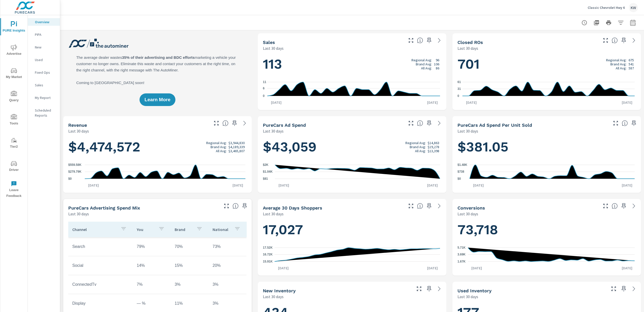  Describe the element at coordinates (633, 23) in the screenshot. I see `button: Select Date Range` at that location.